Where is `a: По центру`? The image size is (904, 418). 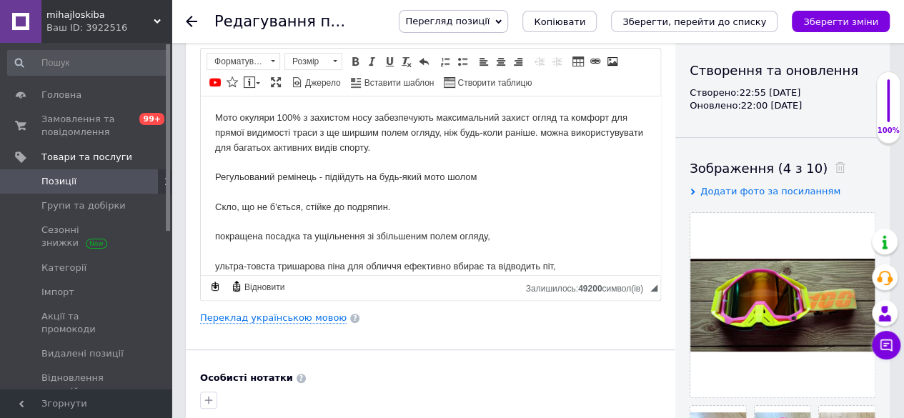
a: По центру is located at coordinates (501, 61).